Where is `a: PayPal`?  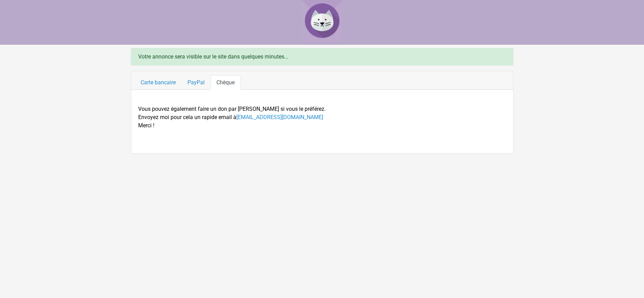
a: PayPal is located at coordinates (196, 83).